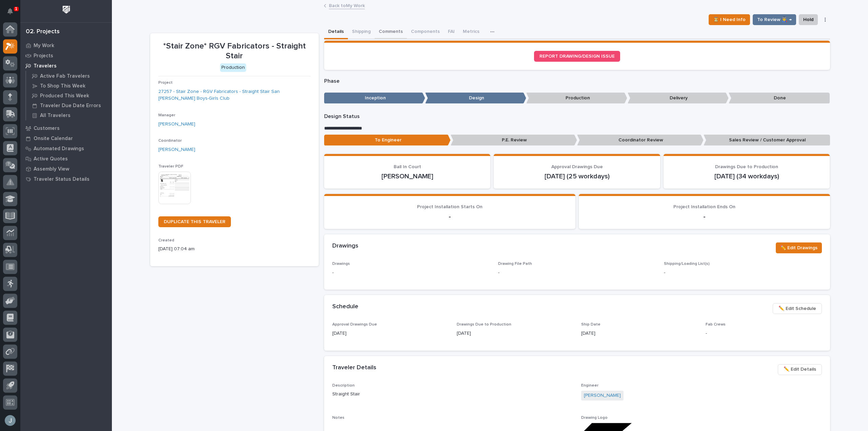 The width and height of the screenshot is (868, 431). I want to click on p: Production, so click(577, 98).